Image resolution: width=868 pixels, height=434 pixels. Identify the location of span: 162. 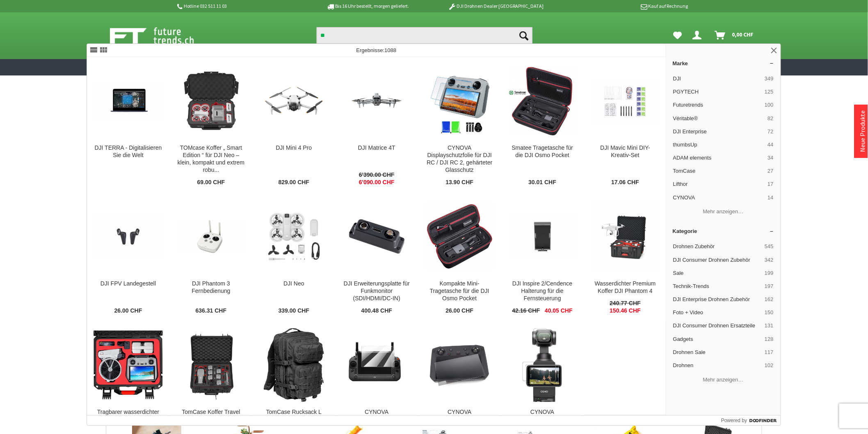
(769, 299).